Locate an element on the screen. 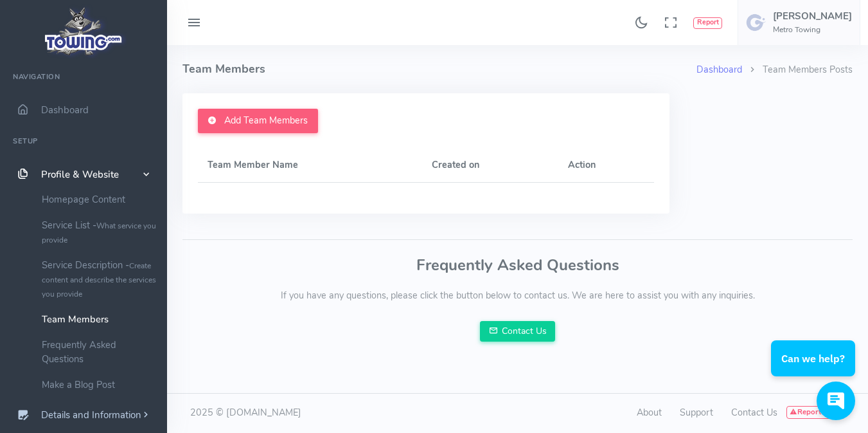 Image resolution: width=868 pixels, height=433 pixels. button: Report is located at coordinates (708, 23).